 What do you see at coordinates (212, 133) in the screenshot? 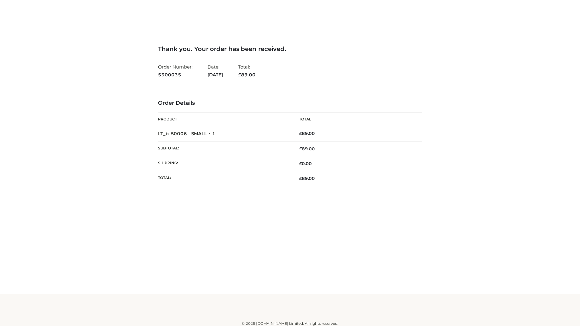
I see `strong: × 1` at bounding box center [212, 133].